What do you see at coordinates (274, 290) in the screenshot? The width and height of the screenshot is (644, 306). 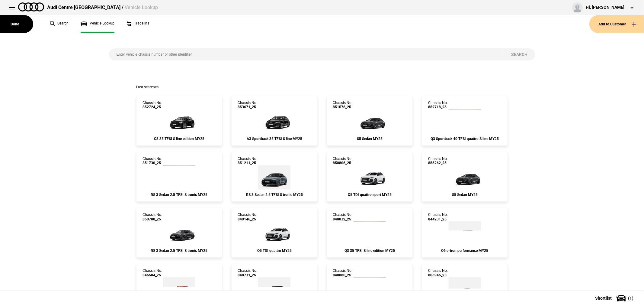 I see `img: Audi_GFBA38_25_GX_0E0E_WA7_WA2_PAH_PYH_V39_PQ3_PG6_VW5_(Nadin:_C05_PAH_PG6_PQ3_PYH_V39_VW5_WA2_WA...` at bounding box center [274, 290].